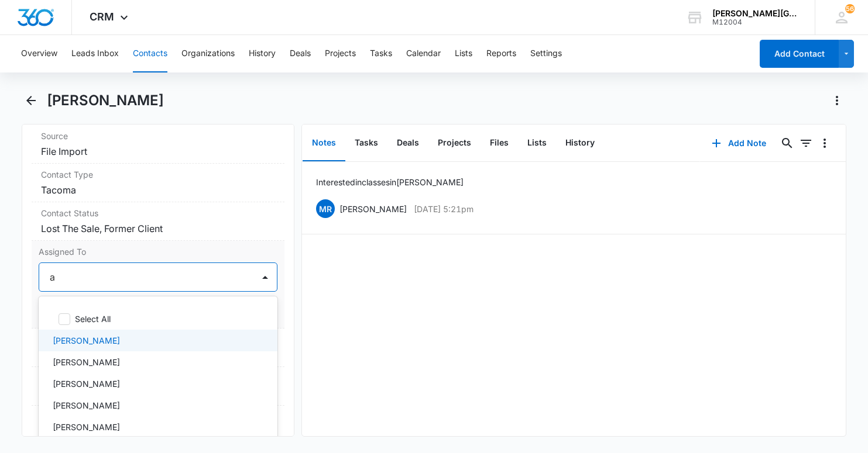 This screenshot has height=453, width=868. Describe the element at coordinates (325, 209) in the screenshot. I see `span: MR` at that location.